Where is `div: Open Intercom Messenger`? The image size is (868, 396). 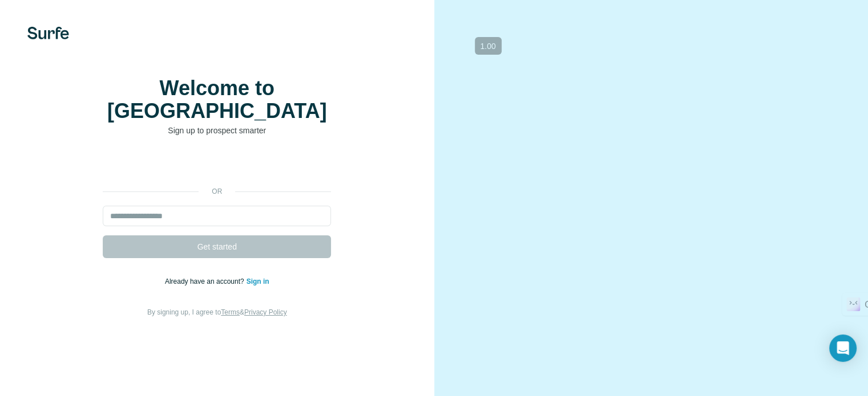
div: Open Intercom Messenger is located at coordinates (842, 349).